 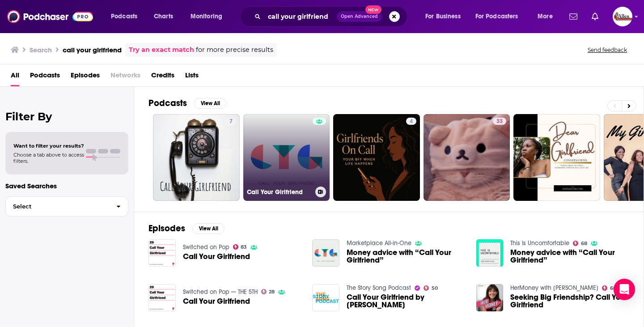 I want to click on span: Logged in as AllenMedia, so click(x=622, y=16).